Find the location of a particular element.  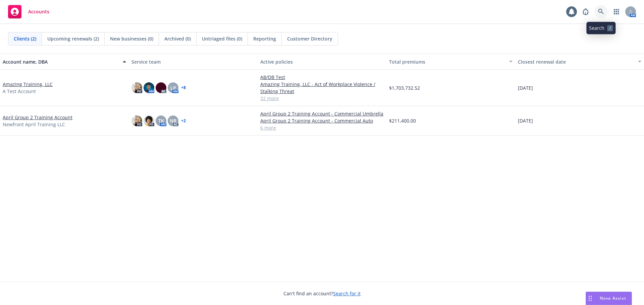

div: Drag to move is located at coordinates (590, 298).